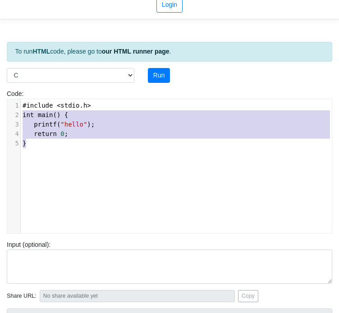 This screenshot has height=313, width=339. What do you see at coordinates (28, 115) in the screenshot?
I see `span: int` at bounding box center [28, 115].